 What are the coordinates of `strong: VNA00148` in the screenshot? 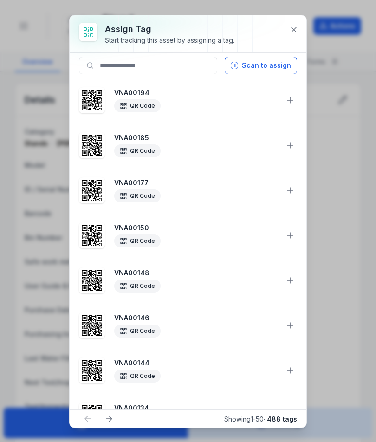 It's located at (196, 273).